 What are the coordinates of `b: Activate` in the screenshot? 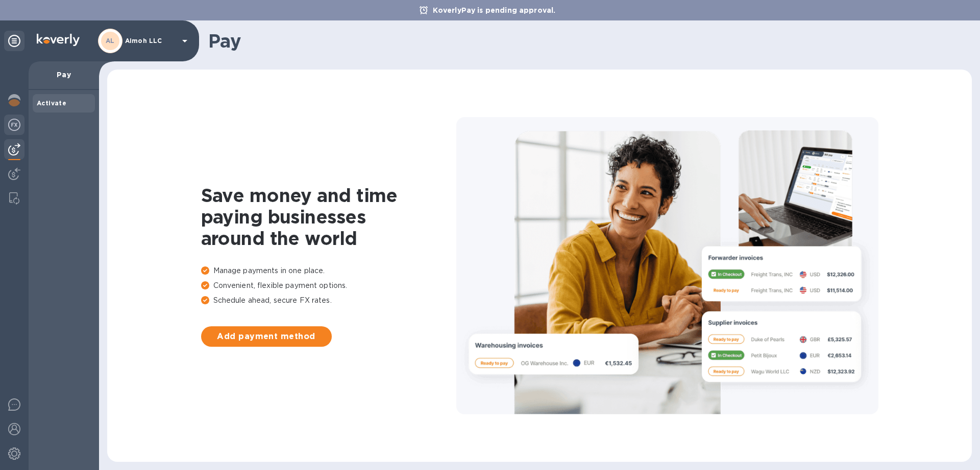 It's located at (52, 103).